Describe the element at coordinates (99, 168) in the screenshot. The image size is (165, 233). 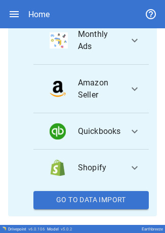
I see `span: Shopify` at that location.